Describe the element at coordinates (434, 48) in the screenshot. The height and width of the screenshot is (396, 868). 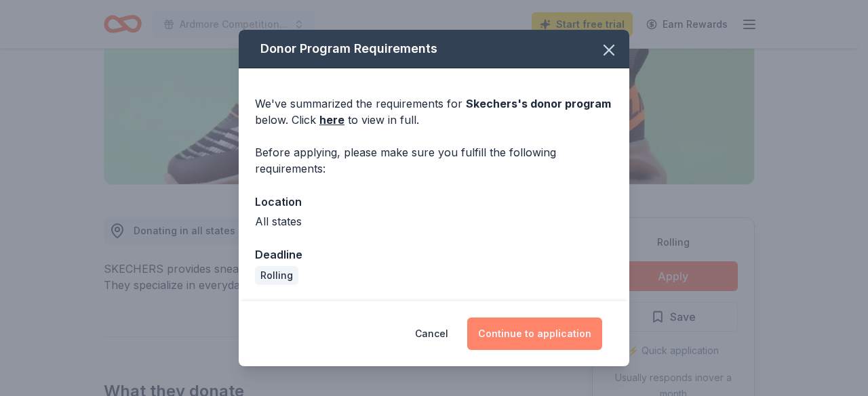
I see `div: Donor Program Requirements` at that location.